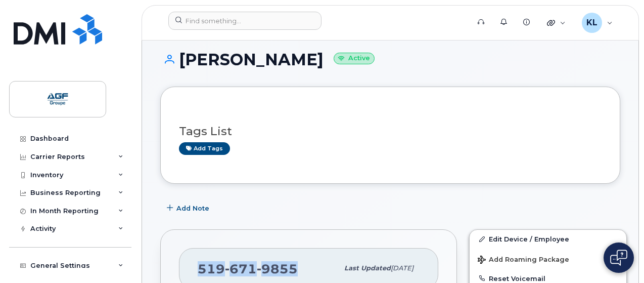  What do you see at coordinates (277, 269) in the screenshot?
I see `span: 9855` at bounding box center [277, 269].